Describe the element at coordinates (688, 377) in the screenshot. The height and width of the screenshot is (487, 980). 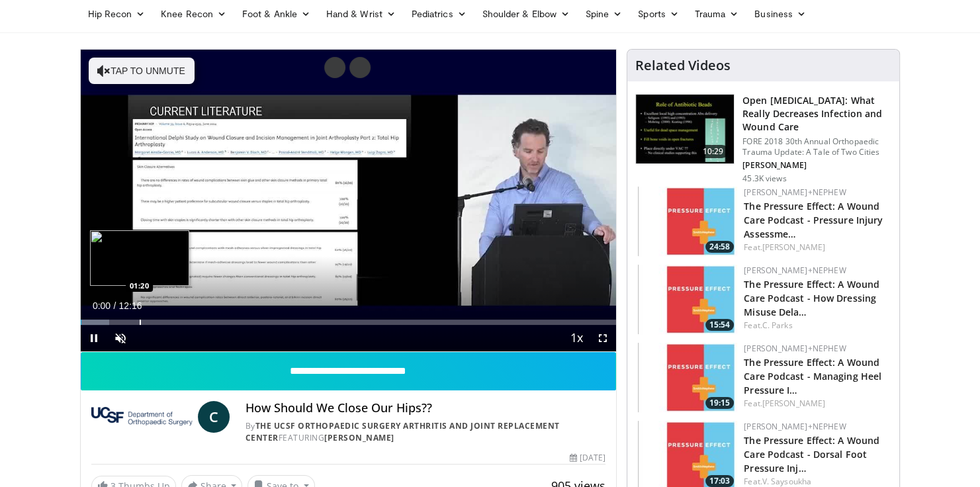
I see `a: 19:15` at that location.